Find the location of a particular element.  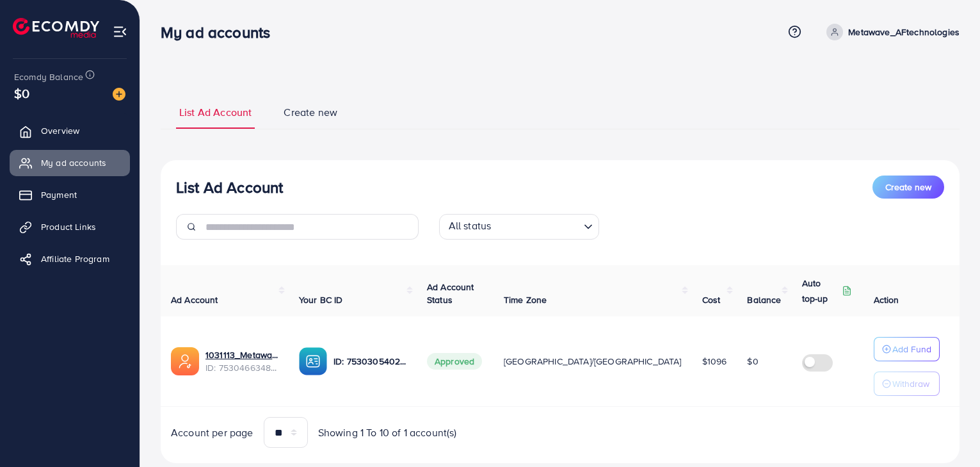

span: Time Zone is located at coordinates (524, 300).